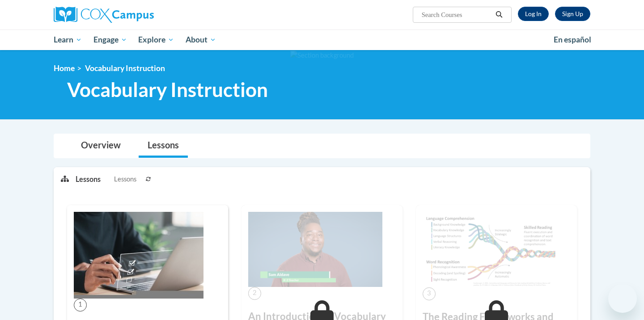 The image size is (644, 320). I want to click on a: Explore, so click(156, 40).